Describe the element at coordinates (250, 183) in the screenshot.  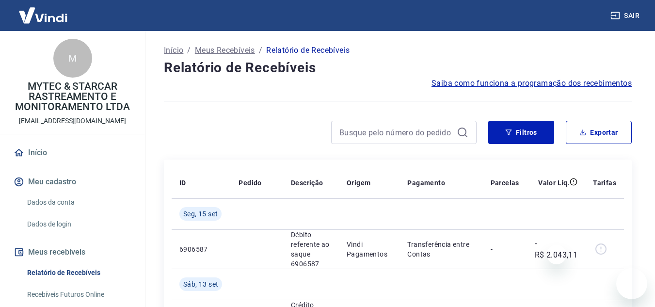
I see `p: Pedido` at that location.